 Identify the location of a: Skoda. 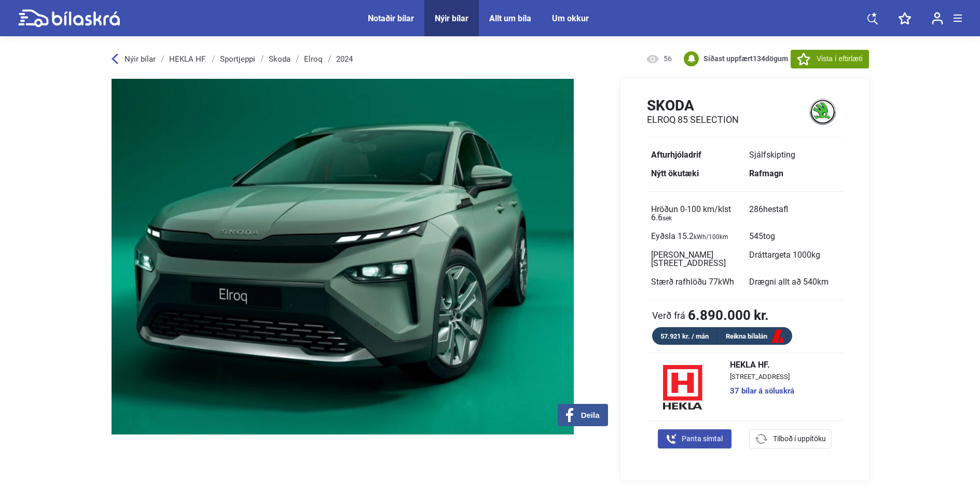
(280, 59).